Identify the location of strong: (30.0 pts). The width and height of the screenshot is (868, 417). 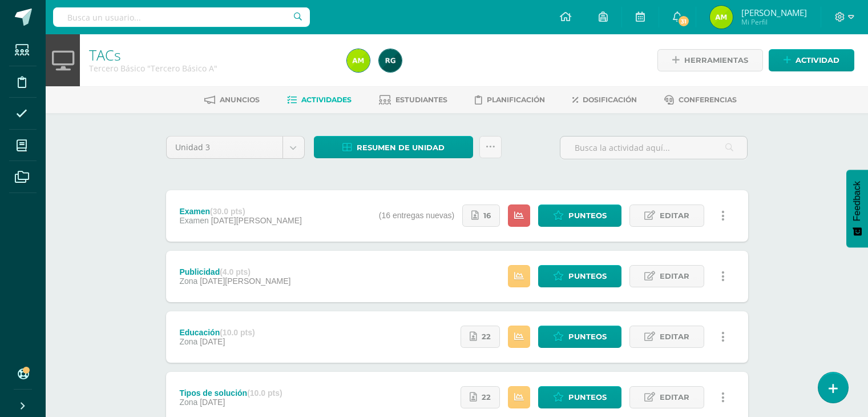
(227, 211).